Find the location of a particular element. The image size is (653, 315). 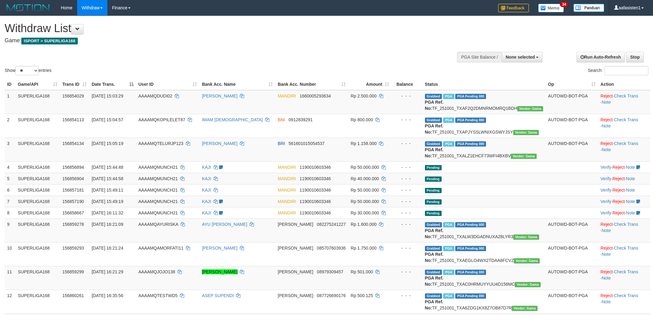

span: Copy 082275241227 to clipboard is located at coordinates (331, 225).